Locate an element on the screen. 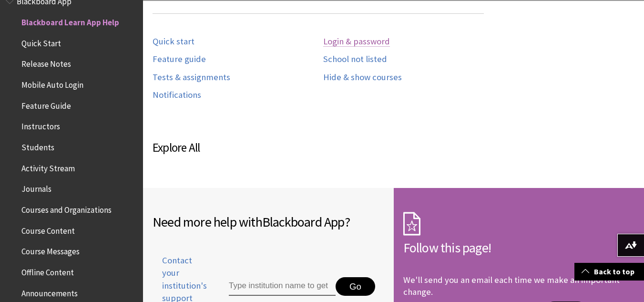  span: Announcements is located at coordinates (49, 291).